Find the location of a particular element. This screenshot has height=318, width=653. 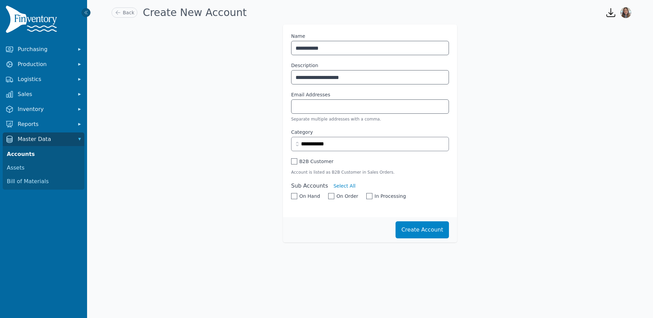

a: Assets is located at coordinates (44, 168).